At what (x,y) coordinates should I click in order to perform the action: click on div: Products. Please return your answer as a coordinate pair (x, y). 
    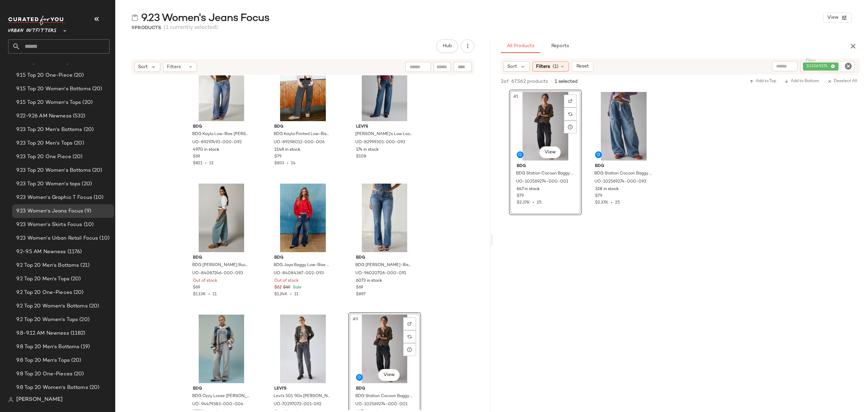
    Looking at the image, I should click on (146, 28).